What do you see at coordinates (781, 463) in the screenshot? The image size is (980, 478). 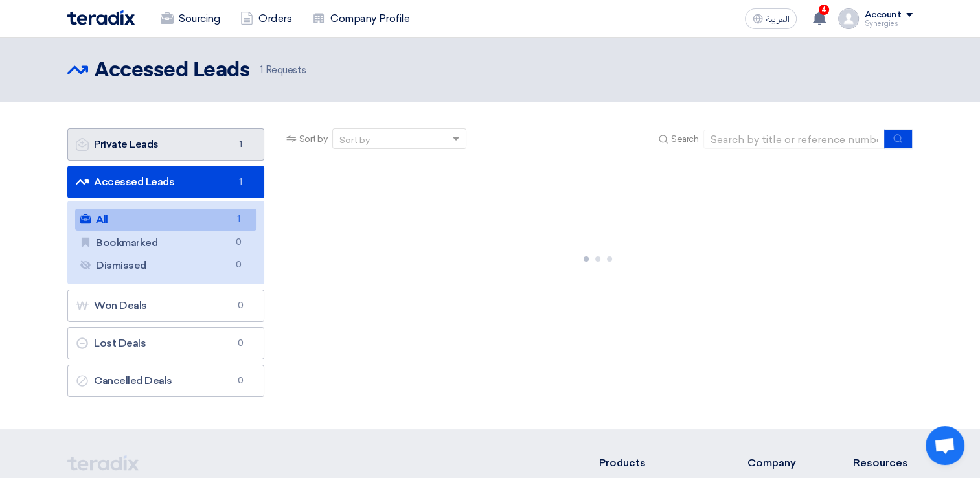 I see `li: Company` at bounding box center [781, 463].